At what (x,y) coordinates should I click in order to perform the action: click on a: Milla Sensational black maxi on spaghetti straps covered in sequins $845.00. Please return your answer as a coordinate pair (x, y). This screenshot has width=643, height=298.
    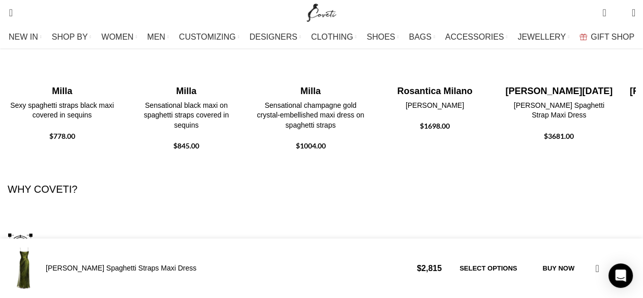
    Looking at the image, I should click on (186, 117).